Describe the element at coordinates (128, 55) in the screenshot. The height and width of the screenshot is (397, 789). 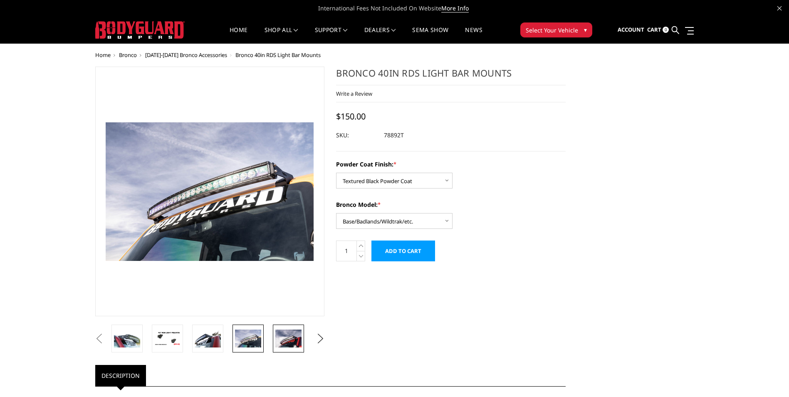
I see `span: Bronco` at that location.